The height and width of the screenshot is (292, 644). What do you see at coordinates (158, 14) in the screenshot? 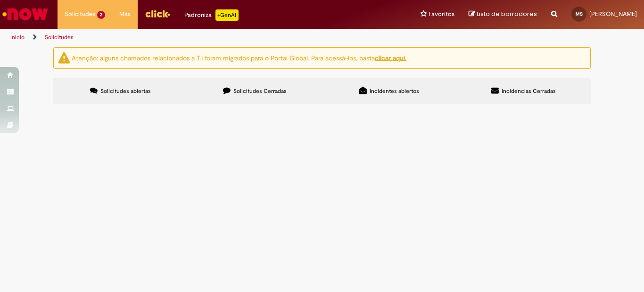
I see `img: click_logo_yellow_360x200.png` at bounding box center [158, 14].